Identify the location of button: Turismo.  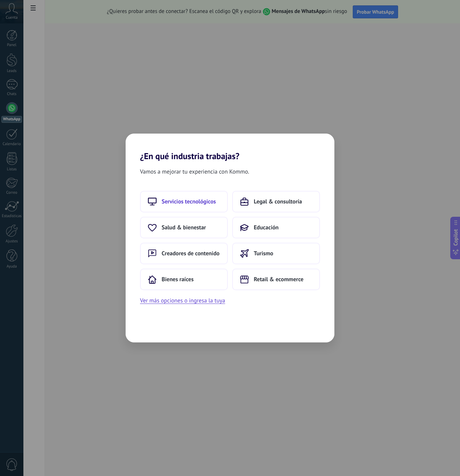
(276, 254).